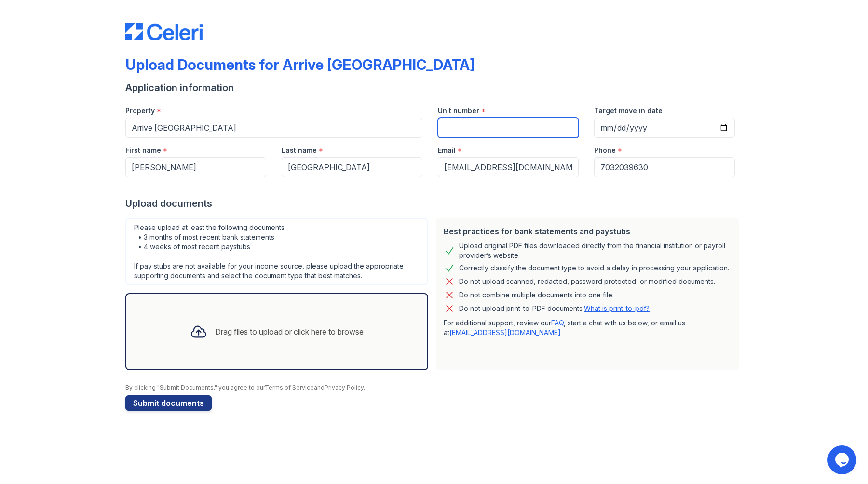  I want to click on label: Unit number, so click(459, 111).